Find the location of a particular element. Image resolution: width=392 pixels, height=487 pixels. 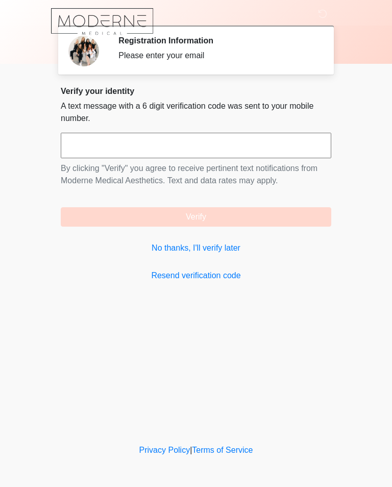

p: By clicking "Verify" you agree to receive pertinent text notifications from Moderne Medical Aesth... is located at coordinates (196, 175).